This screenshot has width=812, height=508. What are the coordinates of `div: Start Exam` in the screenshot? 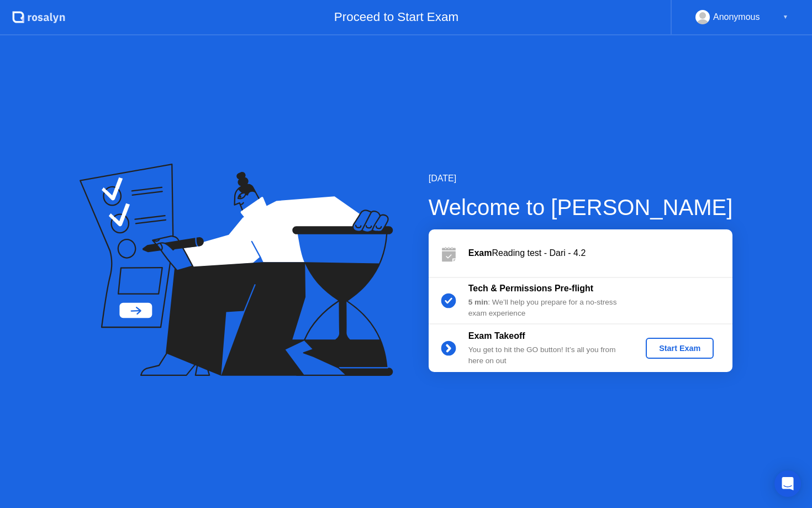 It's located at (679, 348).